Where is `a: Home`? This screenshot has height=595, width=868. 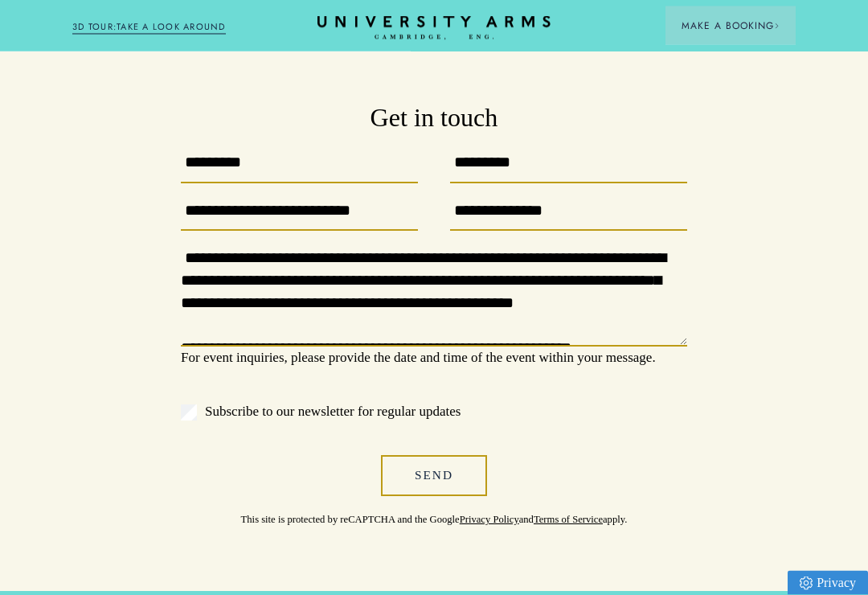
a: Home is located at coordinates (434, 28).